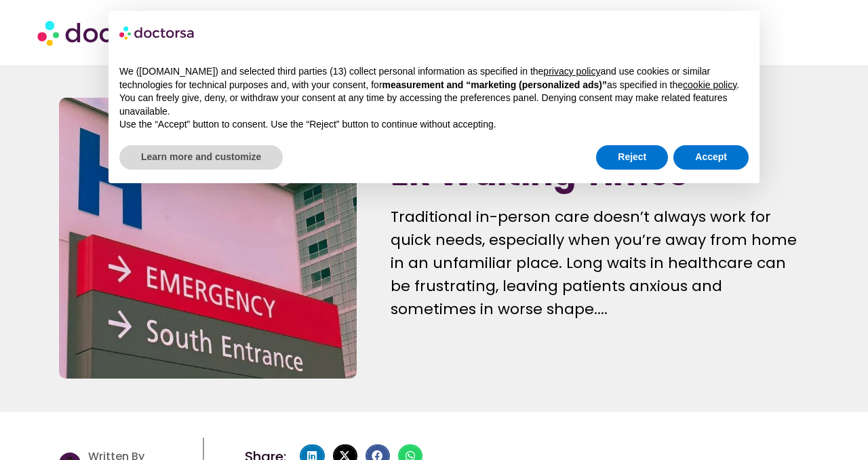 Image resolution: width=868 pixels, height=460 pixels. Describe the element at coordinates (494, 85) in the screenshot. I see `strong: measurement and “marketing (personalized ads)”` at that location.